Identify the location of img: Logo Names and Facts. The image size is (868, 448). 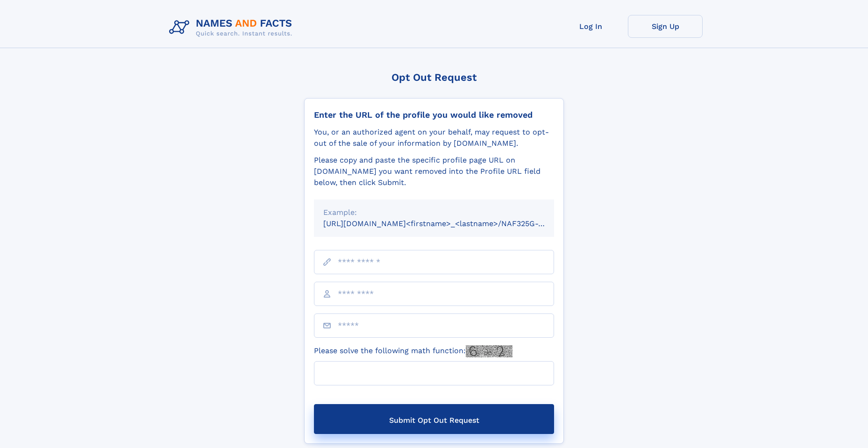
(232, 28).